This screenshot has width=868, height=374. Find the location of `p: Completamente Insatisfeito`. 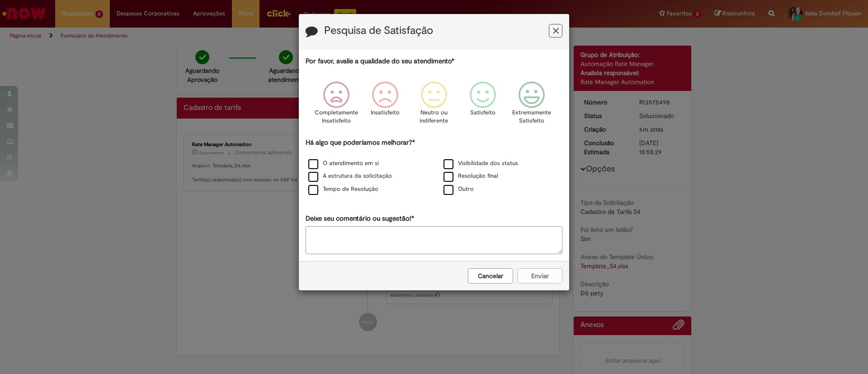

p: Completamente Insatisfeito is located at coordinates (337, 116).